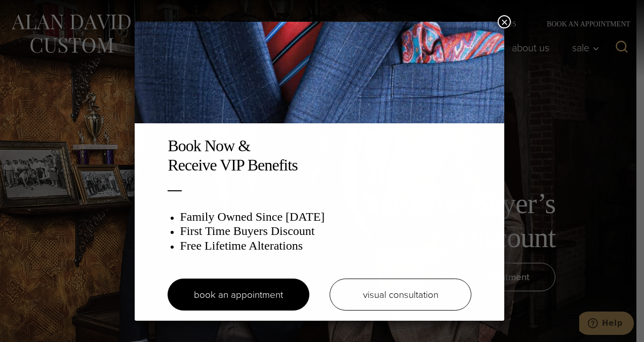 Image resolution: width=644 pixels, height=342 pixels. What do you see at coordinates (33, 12) in the screenshot?
I see `span: Help` at bounding box center [33, 12].